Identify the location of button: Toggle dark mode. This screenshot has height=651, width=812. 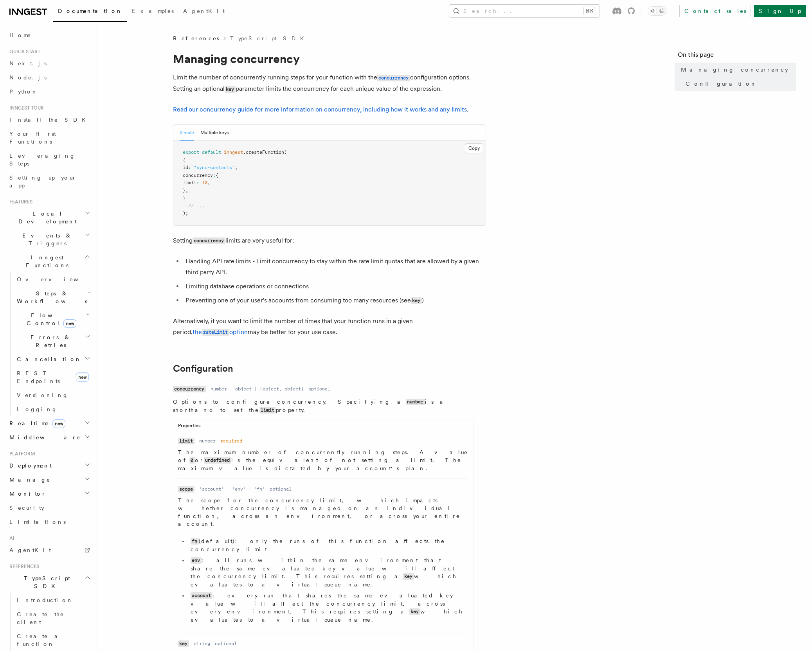
(657, 11).